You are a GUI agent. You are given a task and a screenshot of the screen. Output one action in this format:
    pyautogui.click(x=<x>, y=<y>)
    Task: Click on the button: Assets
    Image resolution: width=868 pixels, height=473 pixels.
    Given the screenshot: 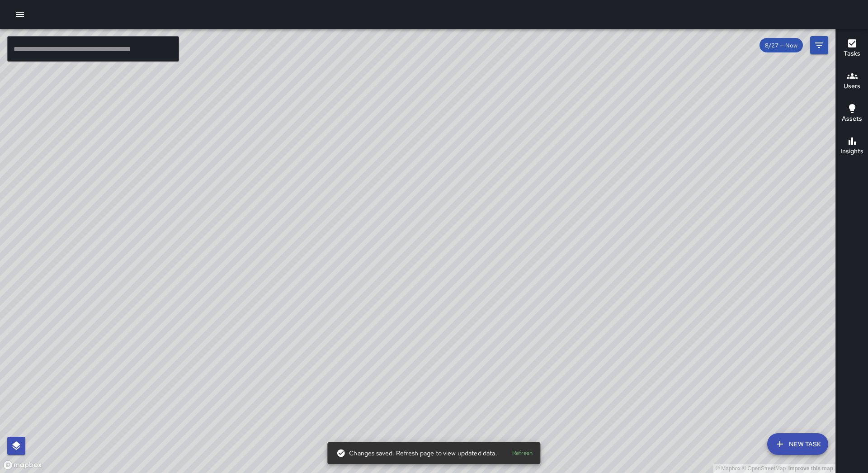 What is the action you would take?
    pyautogui.click(x=852, y=114)
    